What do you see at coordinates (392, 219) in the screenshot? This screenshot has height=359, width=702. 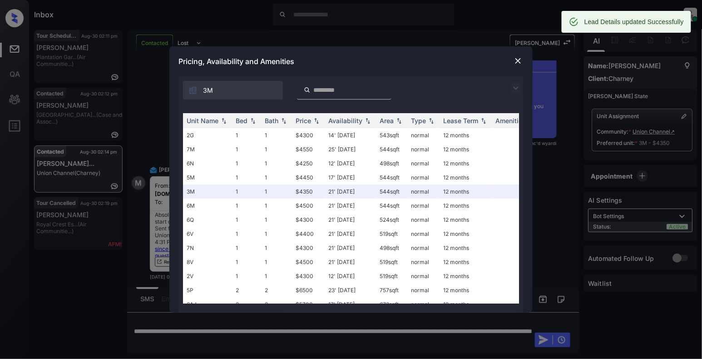 I see `td: 524 sqft` at bounding box center [392, 219].